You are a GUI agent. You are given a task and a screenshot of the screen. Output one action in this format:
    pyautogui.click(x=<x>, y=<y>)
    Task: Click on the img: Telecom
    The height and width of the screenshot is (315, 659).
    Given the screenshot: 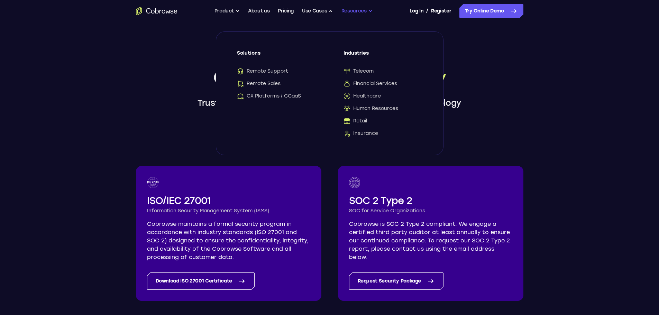 What is the action you would take?
    pyautogui.click(x=347, y=71)
    